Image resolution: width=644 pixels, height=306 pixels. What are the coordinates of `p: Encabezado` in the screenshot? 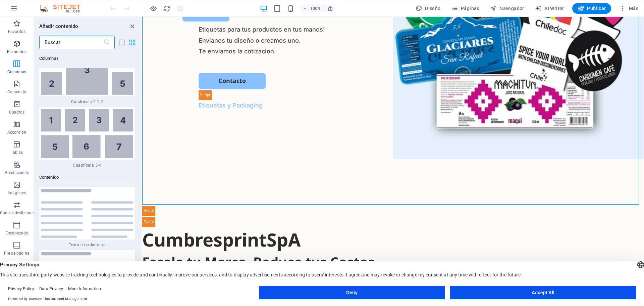 It's located at (17, 233).